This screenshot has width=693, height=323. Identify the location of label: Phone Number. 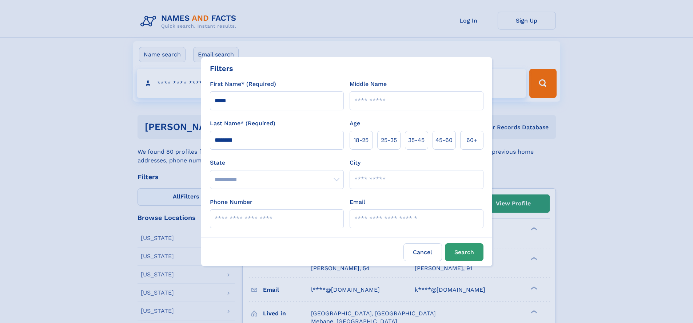
(231, 202).